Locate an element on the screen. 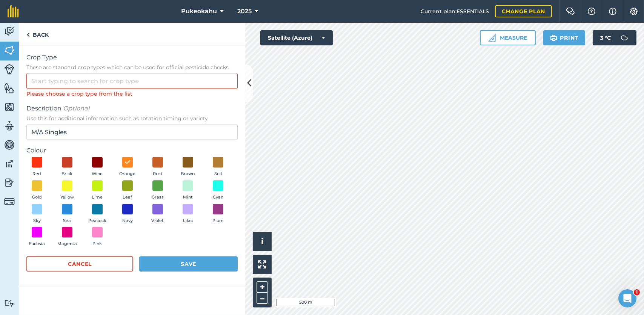 Image resolution: width=644 pixels, height=315 pixels. span: Grass is located at coordinates (158, 197).